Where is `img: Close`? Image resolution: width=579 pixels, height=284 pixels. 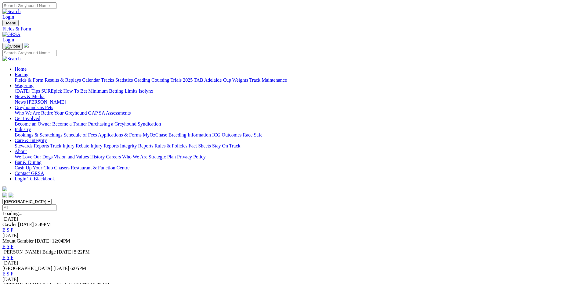
img: Close is located at coordinates (13, 46).